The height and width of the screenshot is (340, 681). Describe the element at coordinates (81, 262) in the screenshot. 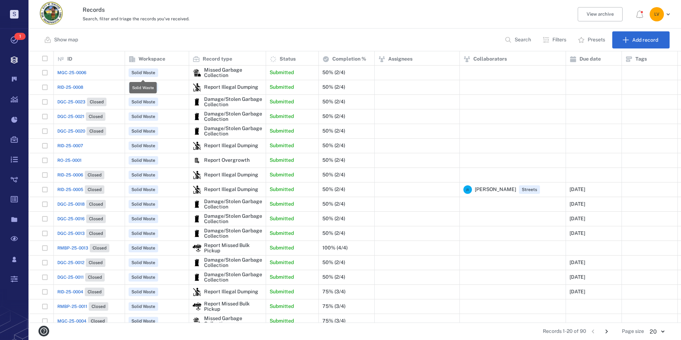

I see `a: DGC-25-0012Closed` at that location.